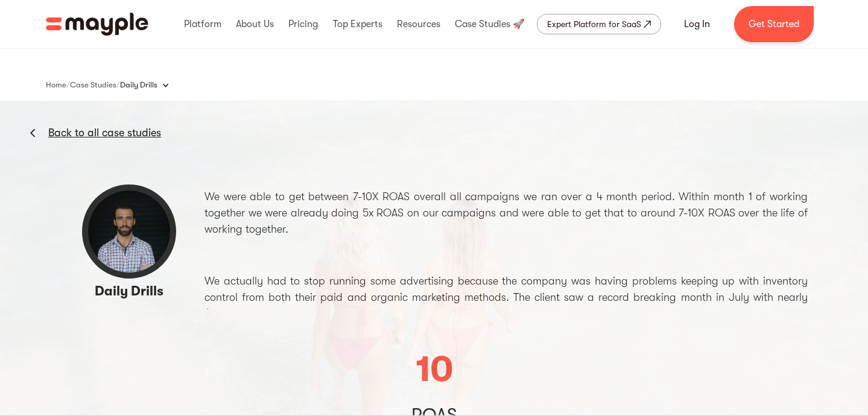 Image resolution: width=868 pixels, height=416 pixels. Describe the element at coordinates (203, 24) in the screenshot. I see `div: Platform` at that location.